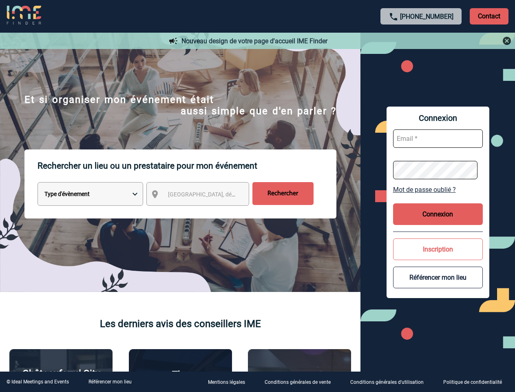  Describe the element at coordinates (489, 16) in the screenshot. I see `p: Contact` at that location.